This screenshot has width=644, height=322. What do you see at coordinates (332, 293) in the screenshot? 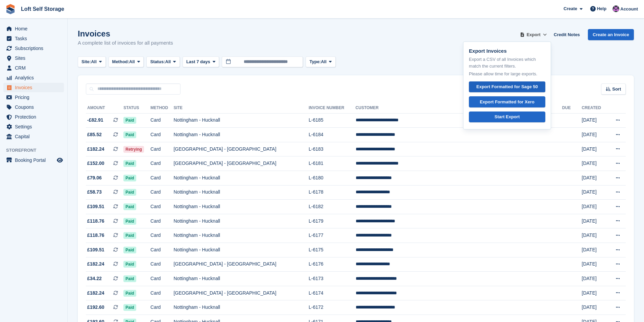
I see `td: L-6174` at bounding box center [332, 293].